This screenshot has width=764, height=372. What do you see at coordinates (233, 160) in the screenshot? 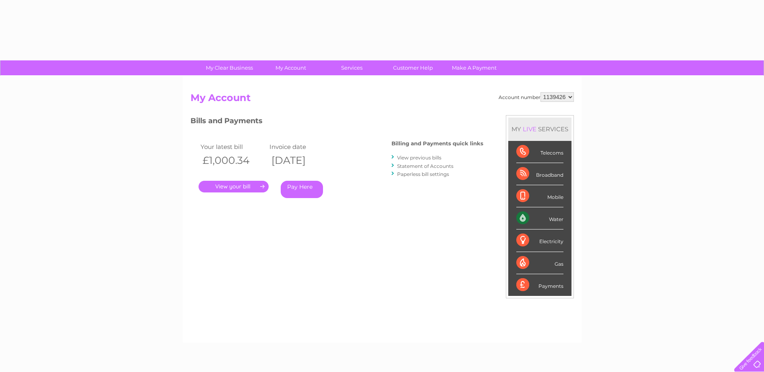
I see `th: £1,000.34` at bounding box center [233, 160].